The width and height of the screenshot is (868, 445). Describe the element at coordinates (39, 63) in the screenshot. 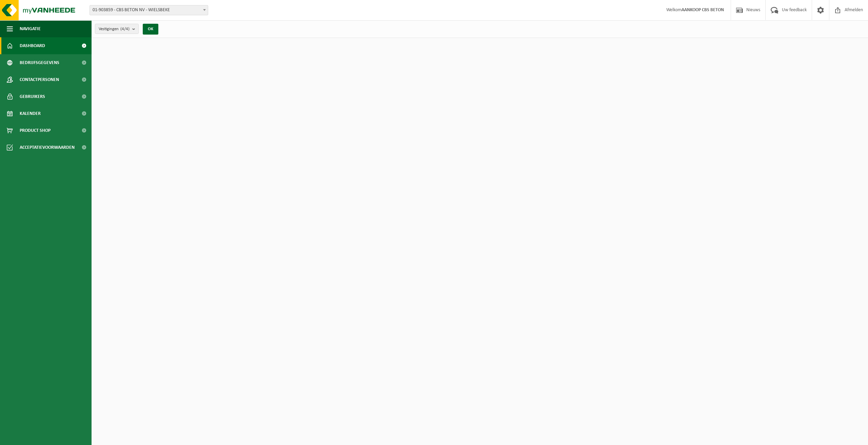

I see `span: Bedrijfsgegevens` at that location.